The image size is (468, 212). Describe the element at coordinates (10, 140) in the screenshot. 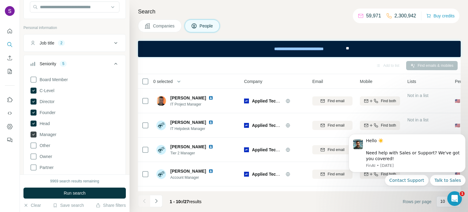

I see `button: Feedback` at that location.